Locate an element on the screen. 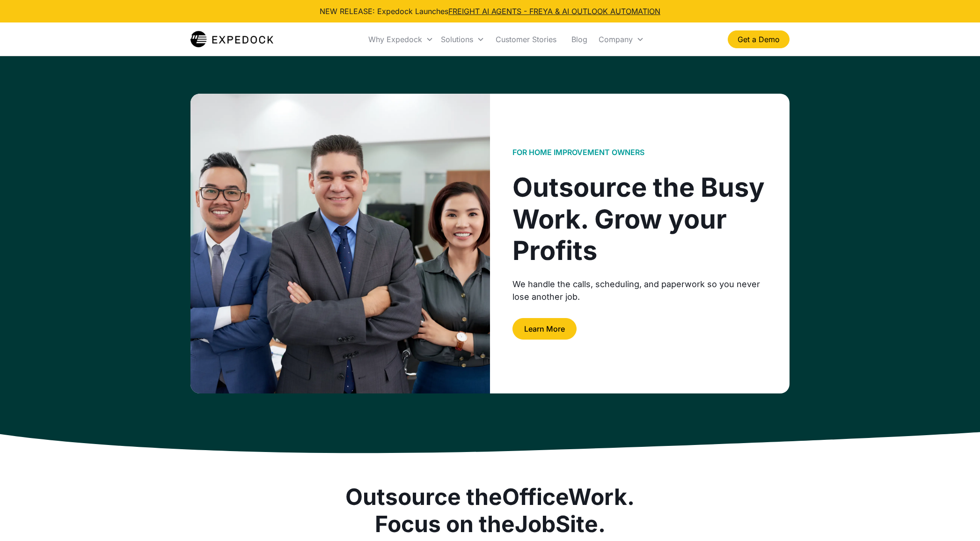  div: Outsource the Busy Work. Grow your Profits is located at coordinates (640, 219).